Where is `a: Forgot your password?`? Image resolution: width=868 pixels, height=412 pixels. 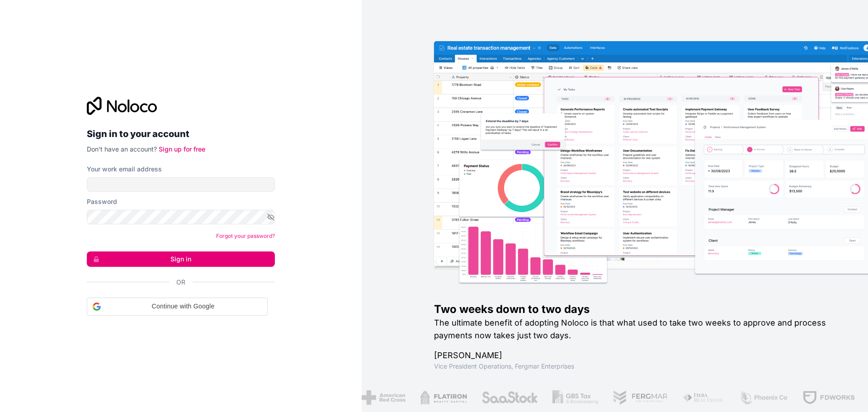
a: Forgot your password? is located at coordinates (245, 236).